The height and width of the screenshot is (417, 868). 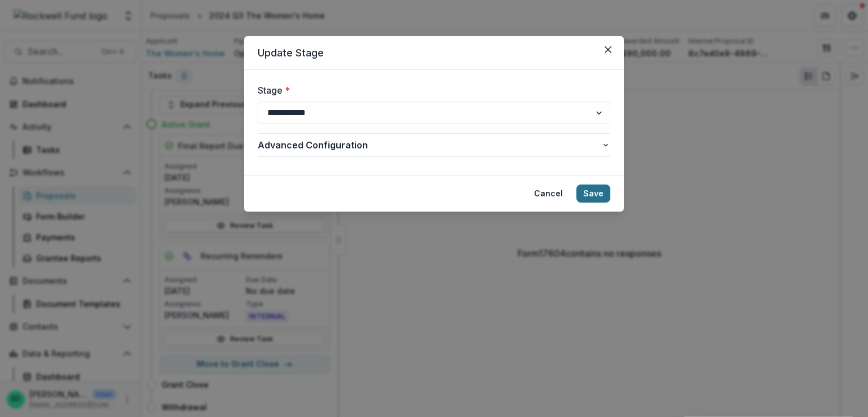 What do you see at coordinates (430, 145) in the screenshot?
I see `span: Advanced Configuration` at bounding box center [430, 145].